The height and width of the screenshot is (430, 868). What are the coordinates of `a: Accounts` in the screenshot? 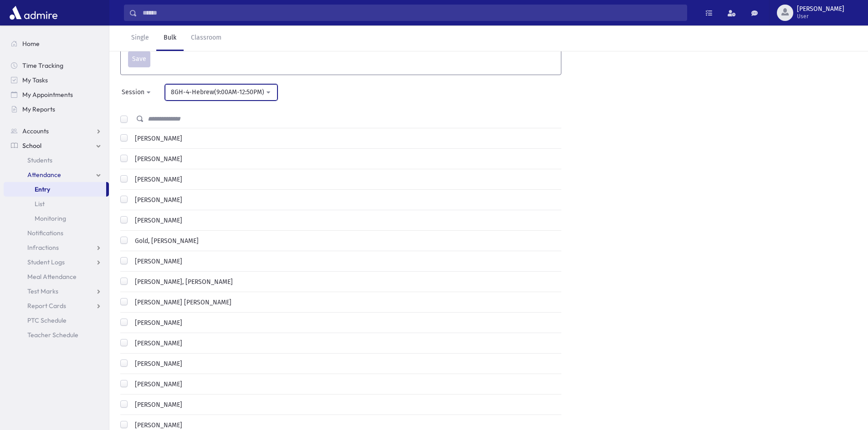 It's located at (56, 131).